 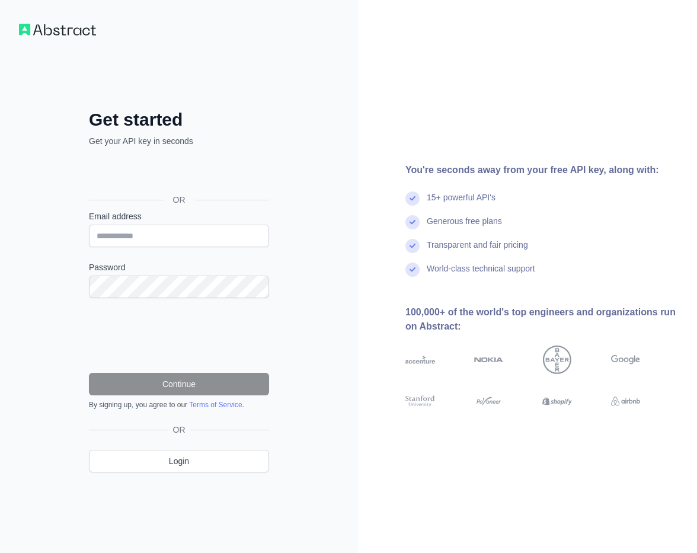 What do you see at coordinates (626, 401) in the screenshot?
I see `img: airbnb` at bounding box center [626, 401].